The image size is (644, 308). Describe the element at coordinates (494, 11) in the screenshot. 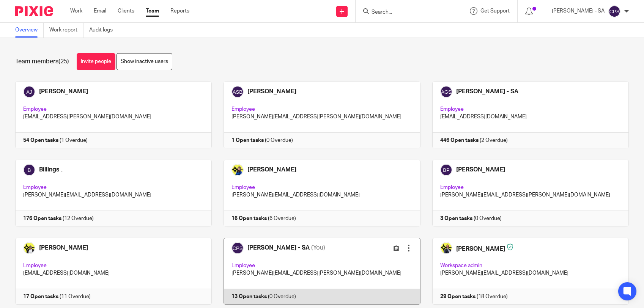

I see `span: Get Support` at that location.